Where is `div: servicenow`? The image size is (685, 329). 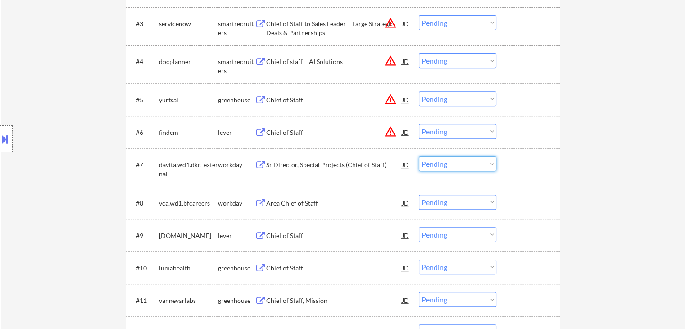 div: servicenow is located at coordinates (188, 24).